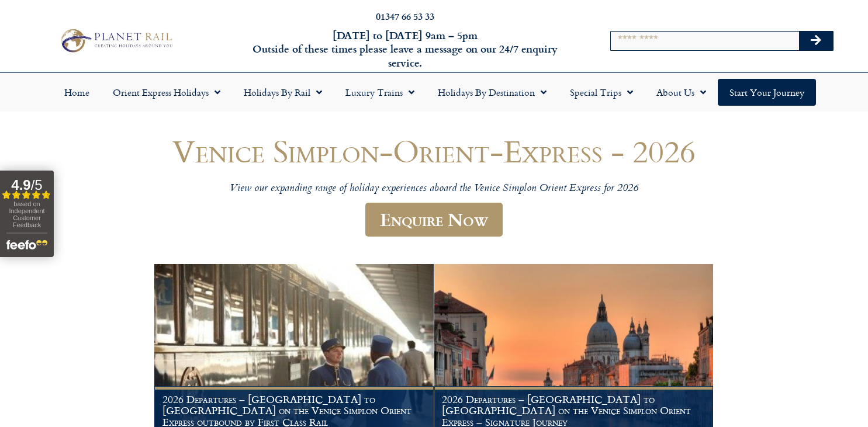  What do you see at coordinates (76, 92) in the screenshot?
I see `a: Home` at bounding box center [76, 92].